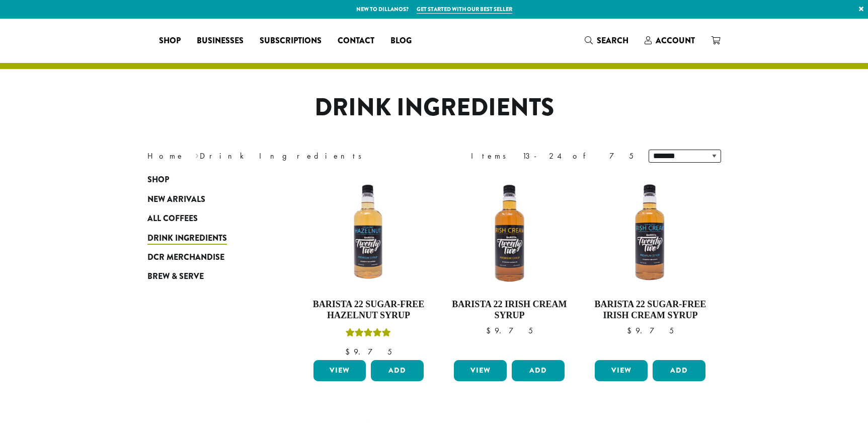  I want to click on div: Items 13-24 of 75, so click(551, 156).